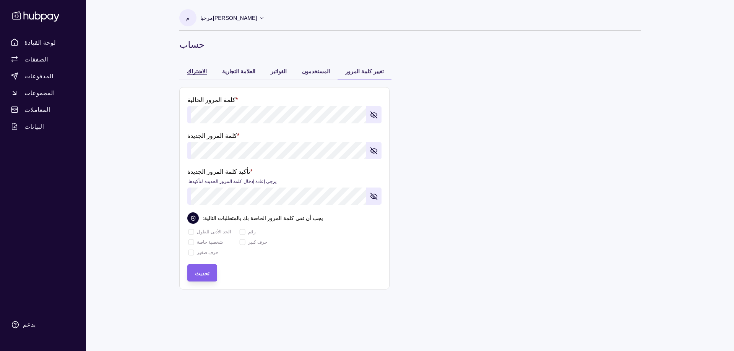 The width and height of the screenshot is (734, 351). What do you see at coordinates (316, 71) in the screenshot?
I see `font: المستخدمون` at bounding box center [316, 71].